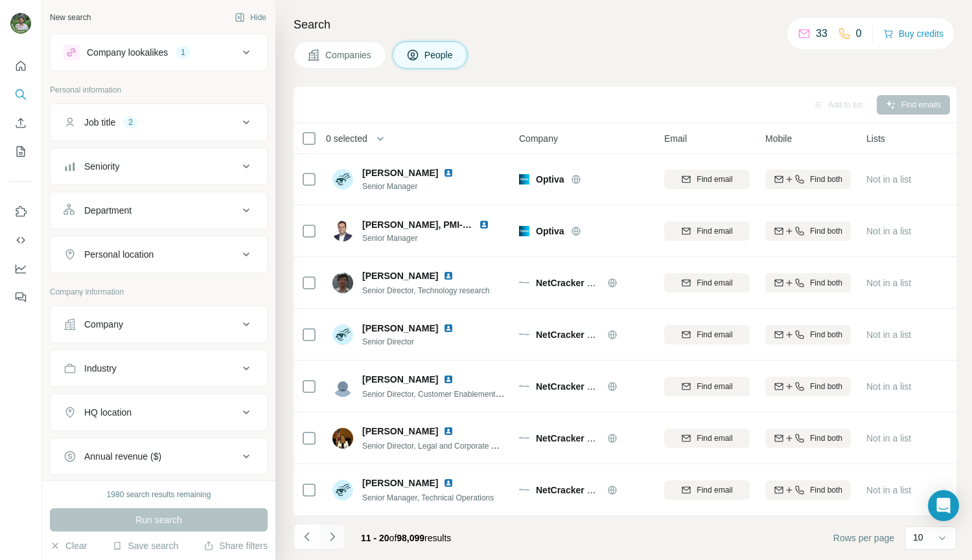 Image resolution: width=972 pixels, height=560 pixels. What do you see at coordinates (21, 211) in the screenshot?
I see `button: Use Surfe on LinkedIn` at bounding box center [21, 211].